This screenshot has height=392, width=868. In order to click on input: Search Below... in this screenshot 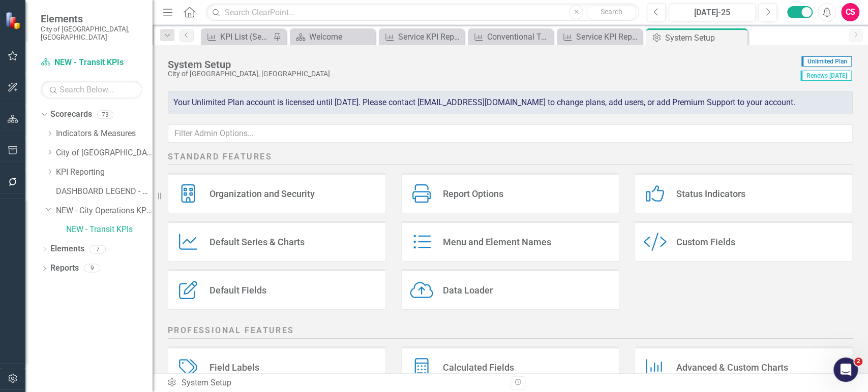, I will do `click(91, 90)`.